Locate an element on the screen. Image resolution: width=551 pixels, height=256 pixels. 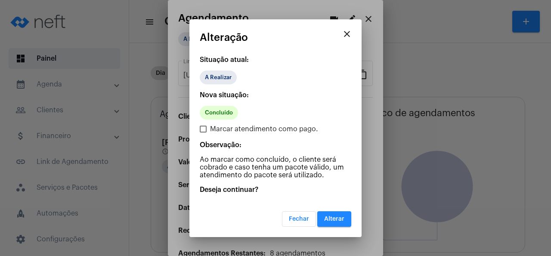
p: Ao marcar como concluído, o cliente será cobrado e caso tenha um pacote válido, um atendimento do... is located at coordinates (275, 167).